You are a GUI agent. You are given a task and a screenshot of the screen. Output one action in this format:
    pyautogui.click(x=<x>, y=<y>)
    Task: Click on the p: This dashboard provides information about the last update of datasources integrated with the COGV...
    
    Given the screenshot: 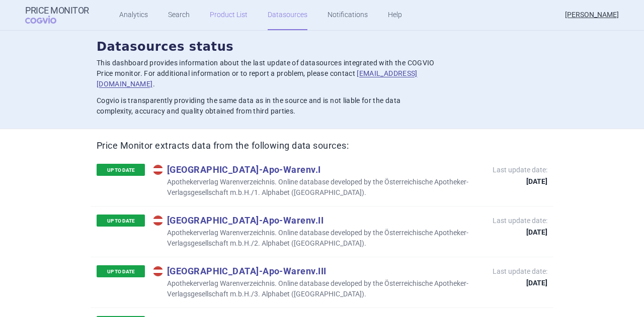 What is the action you would take?
    pyautogui.click(x=266, y=73)
    